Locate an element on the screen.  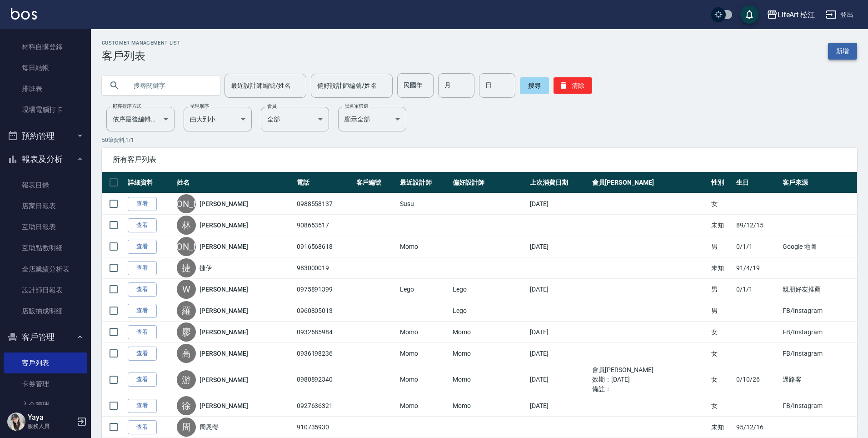
div: 林 is located at coordinates (186, 225).